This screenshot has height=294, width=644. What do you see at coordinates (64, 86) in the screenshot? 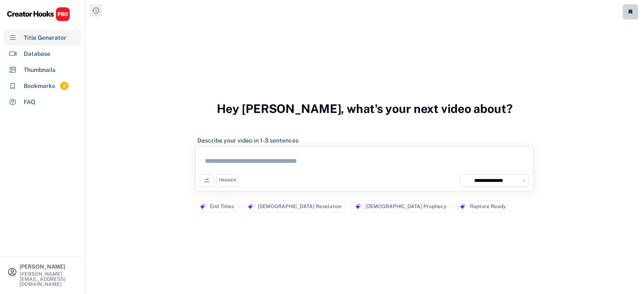
I see `div: 6` at bounding box center [64, 86].